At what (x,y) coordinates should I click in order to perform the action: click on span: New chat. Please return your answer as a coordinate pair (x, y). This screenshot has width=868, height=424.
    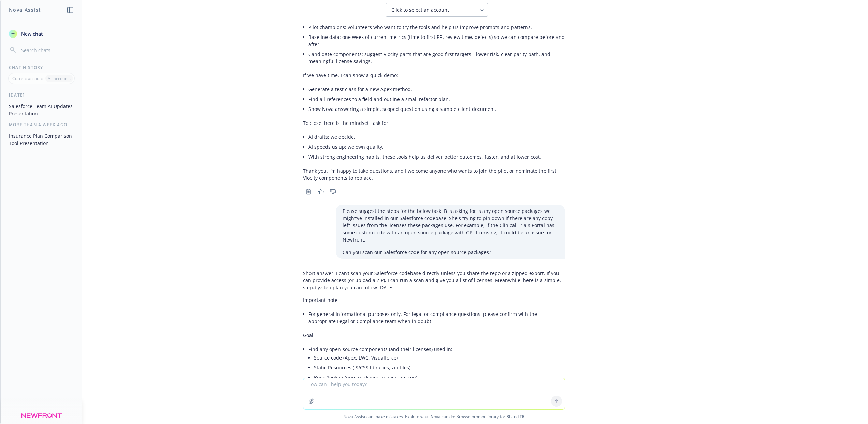
    Looking at the image, I should click on (31, 34).